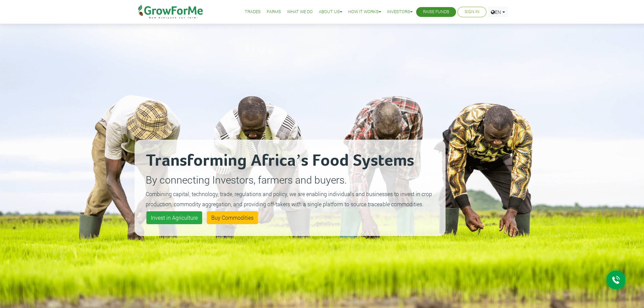 This screenshot has height=308, width=644. What do you see at coordinates (290, 180) in the screenshot?
I see `p: By connecting Investors, farmers and buyers.` at bounding box center [290, 180].